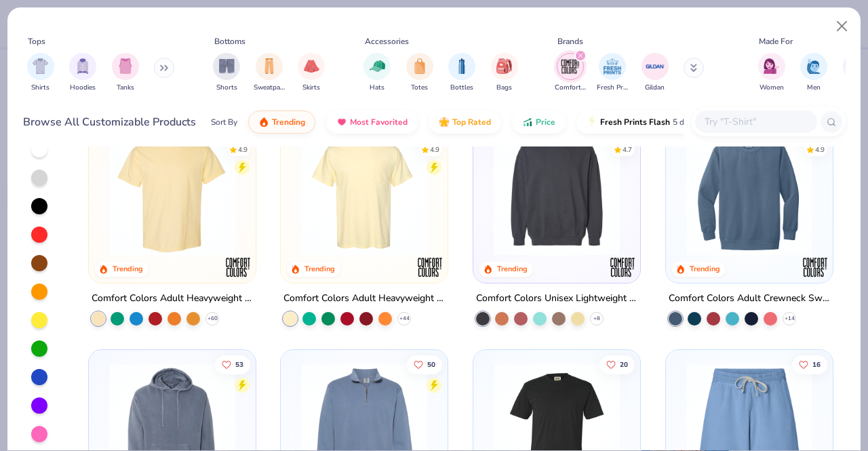  What do you see at coordinates (239, 364) in the screenshot?
I see `span: 53` at bounding box center [239, 364].